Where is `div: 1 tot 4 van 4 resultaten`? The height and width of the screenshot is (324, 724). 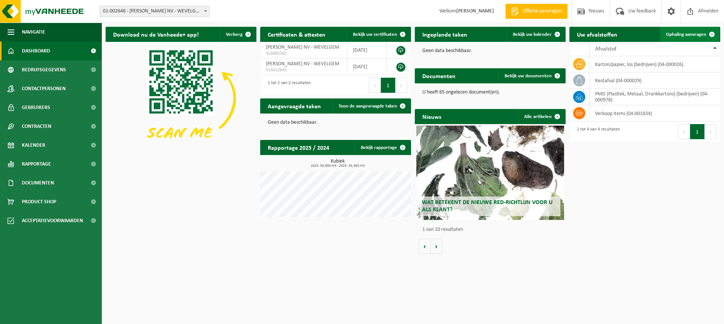 div: 1 tot 4 van 4 resultaten is located at coordinates (596, 132).